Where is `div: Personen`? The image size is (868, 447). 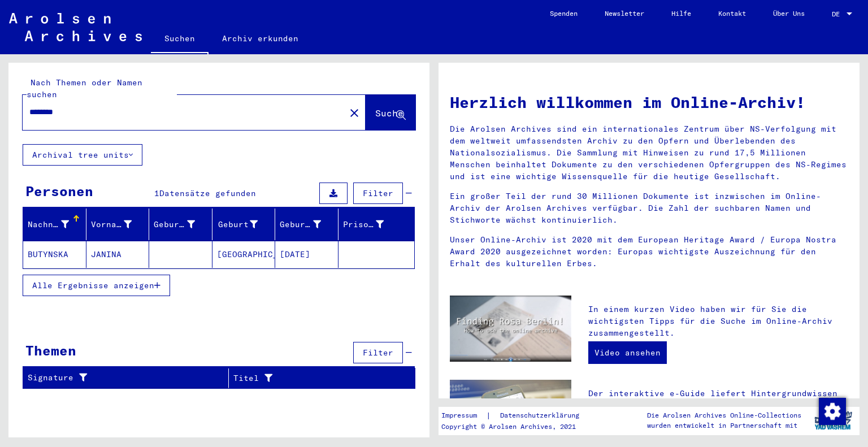 div: Personen is located at coordinates (59, 191).